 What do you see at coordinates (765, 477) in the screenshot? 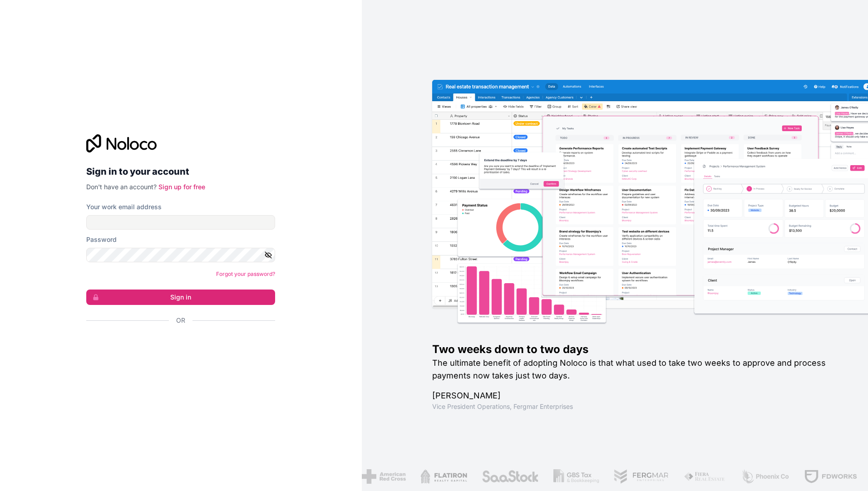
I see `img: /assets/phoenix-BREaitsQ.png` at bounding box center [765, 477].